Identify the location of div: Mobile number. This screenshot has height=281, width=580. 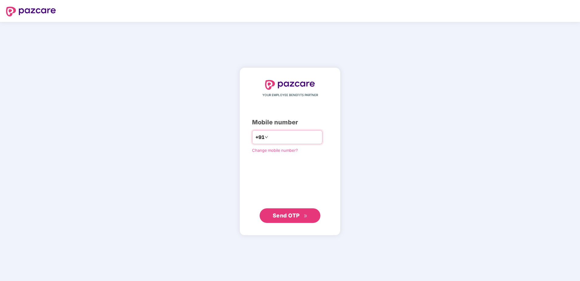
(290, 122).